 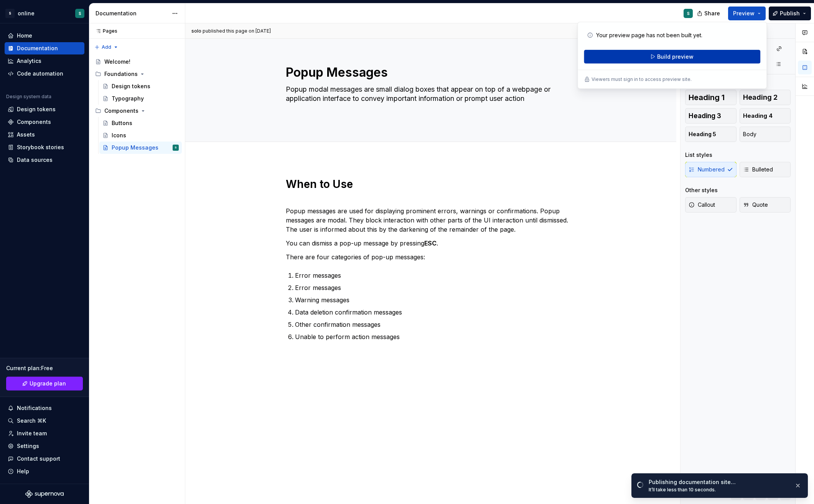 I want to click on a: Supernova Logo, so click(x=45, y=494).